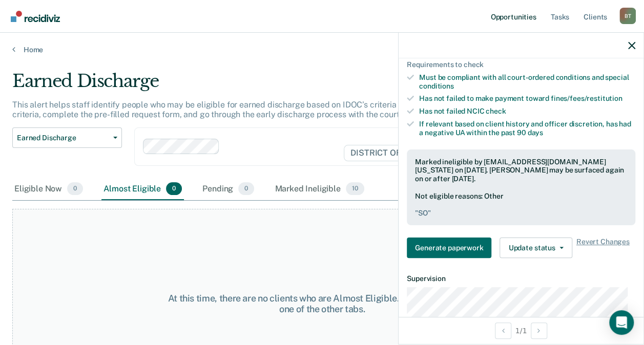 The image size is (644, 345). I want to click on button: Next Opportunity, so click(539, 331).